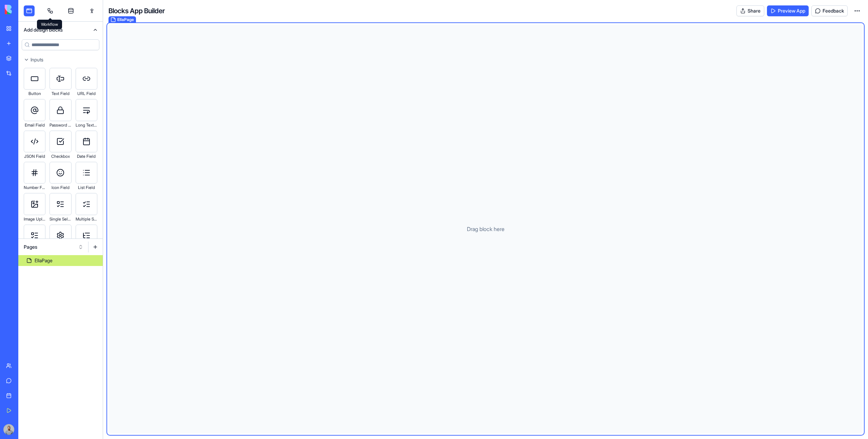  Describe the element at coordinates (60, 156) in the screenshot. I see `div: Checkbox` at that location.